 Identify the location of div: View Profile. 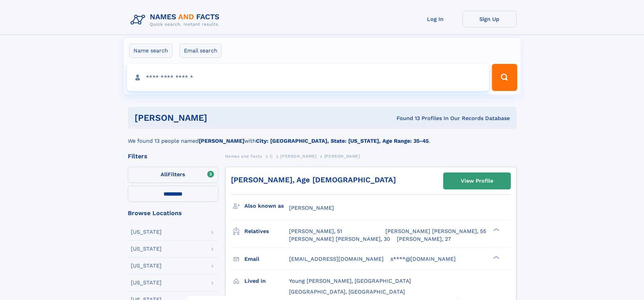
(477, 181).